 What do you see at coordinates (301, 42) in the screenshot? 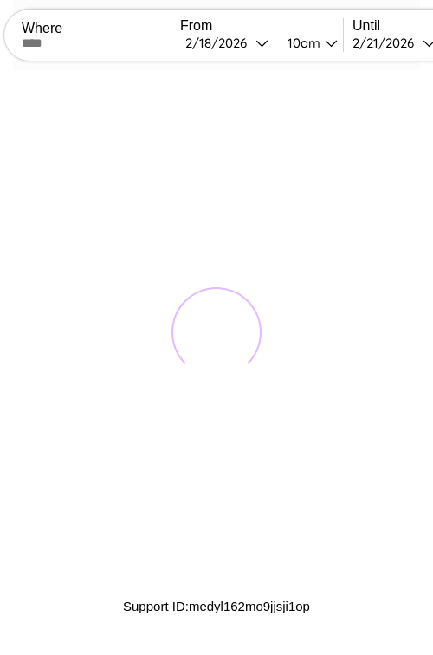
I see `div: 10am` at bounding box center [301, 42].